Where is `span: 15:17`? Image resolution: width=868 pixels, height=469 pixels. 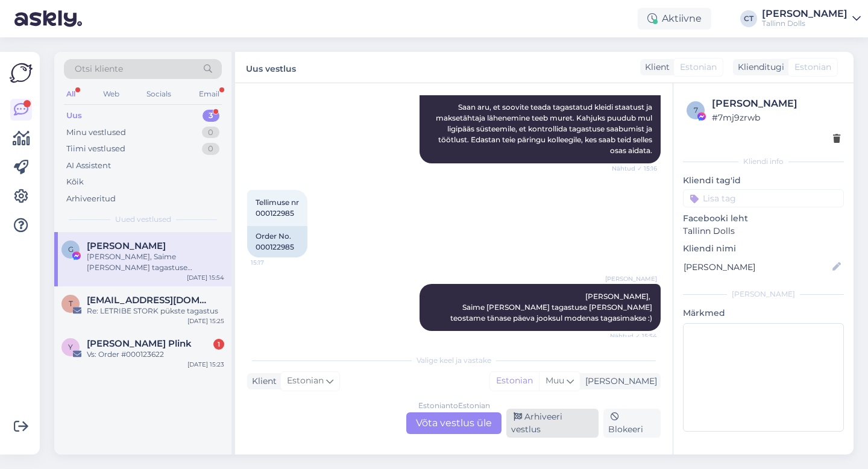
span: 15:17 is located at coordinates (273, 262).